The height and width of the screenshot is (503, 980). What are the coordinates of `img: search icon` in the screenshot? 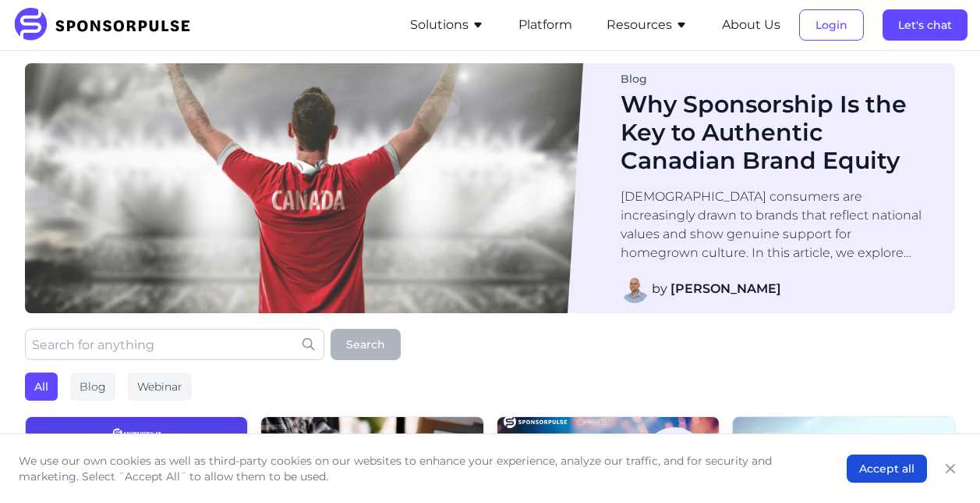 It's located at (309, 344).